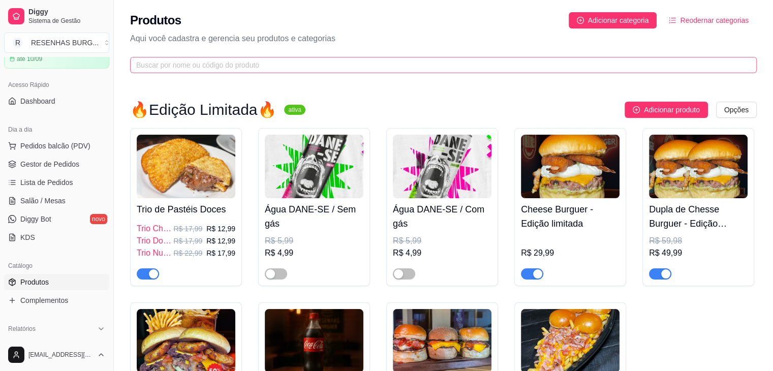  I want to click on a: Gestor de Pedidos, so click(56, 164).